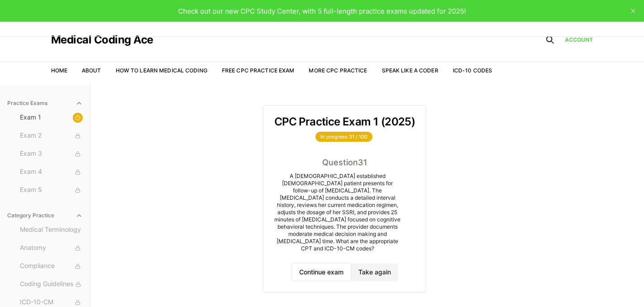  Describe the element at coordinates (633, 11) in the screenshot. I see `button: close` at that location.